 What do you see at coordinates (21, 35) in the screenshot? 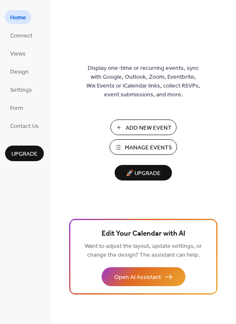
I see `a: Connect` at bounding box center [21, 35].